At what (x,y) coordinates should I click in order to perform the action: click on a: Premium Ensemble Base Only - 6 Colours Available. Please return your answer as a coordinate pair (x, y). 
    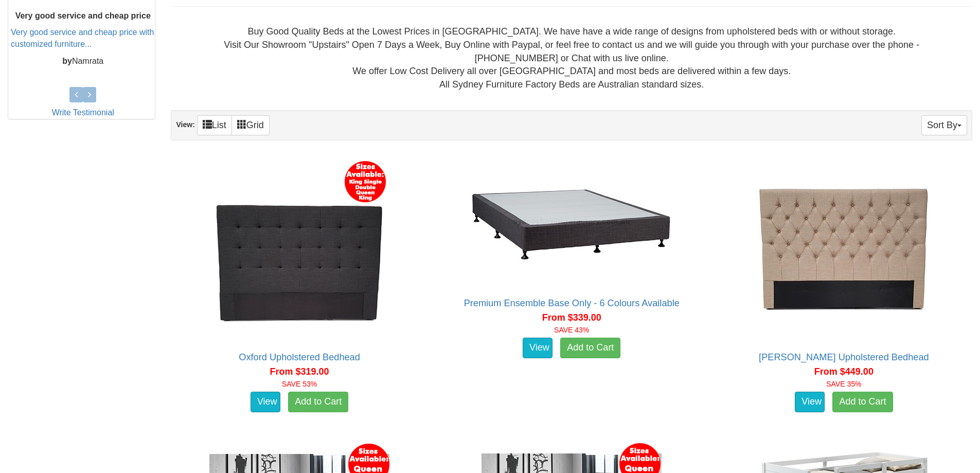
    Looking at the image, I should click on (572, 303).